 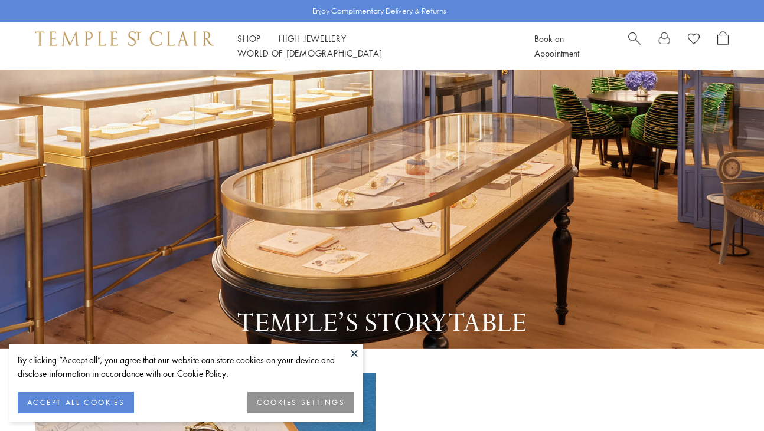 I want to click on img: Temple St. Clair, so click(x=125, y=38).